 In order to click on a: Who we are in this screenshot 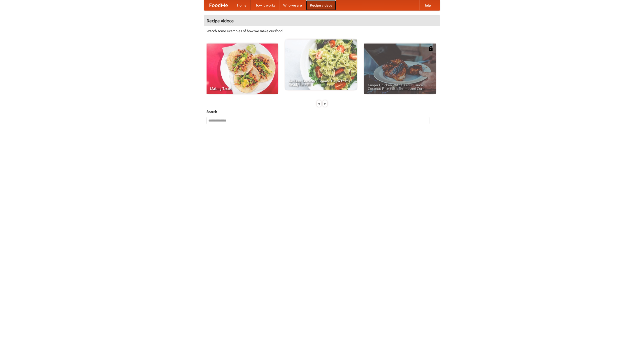, I will do `click(292, 5)`.